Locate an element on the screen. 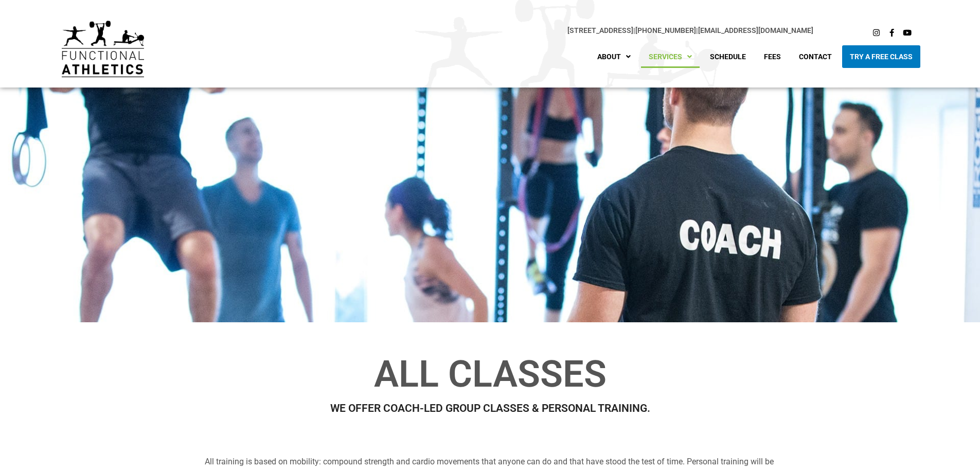  div: Services is located at coordinates (670, 57).